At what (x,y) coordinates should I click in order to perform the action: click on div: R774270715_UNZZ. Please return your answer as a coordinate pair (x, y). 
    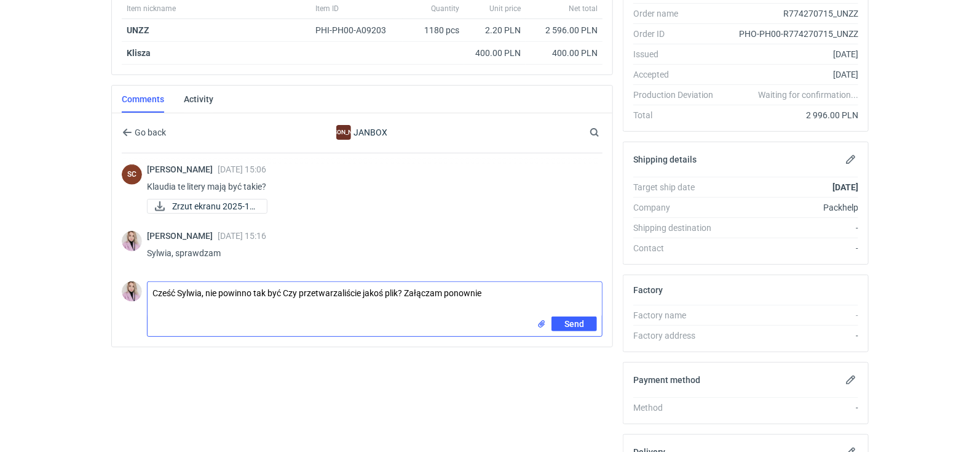
    Looking at the image, I should click on (791, 14).